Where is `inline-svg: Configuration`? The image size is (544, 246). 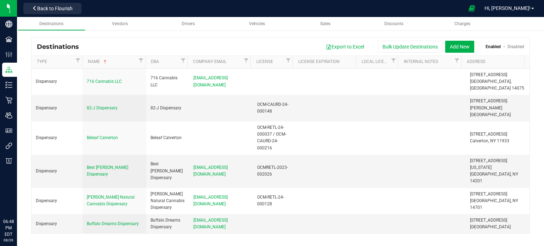
inline-svg: Configuration is located at coordinates (9, 55).